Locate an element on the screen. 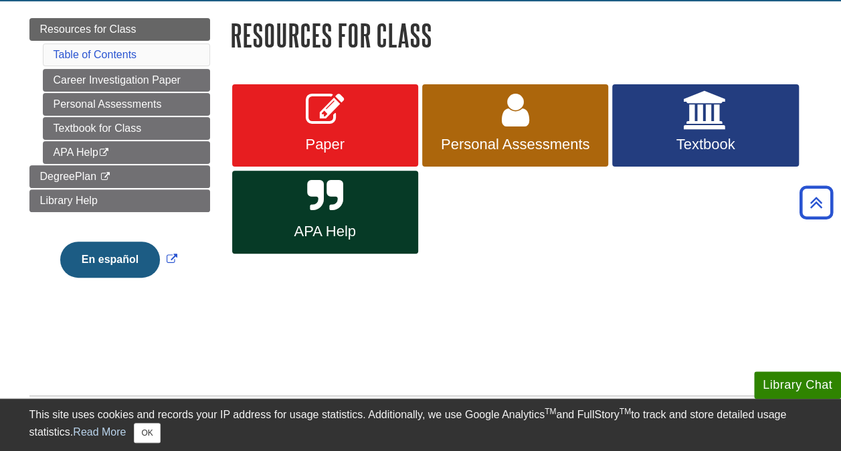 The image size is (841, 451). a: Read More is located at coordinates (99, 432).